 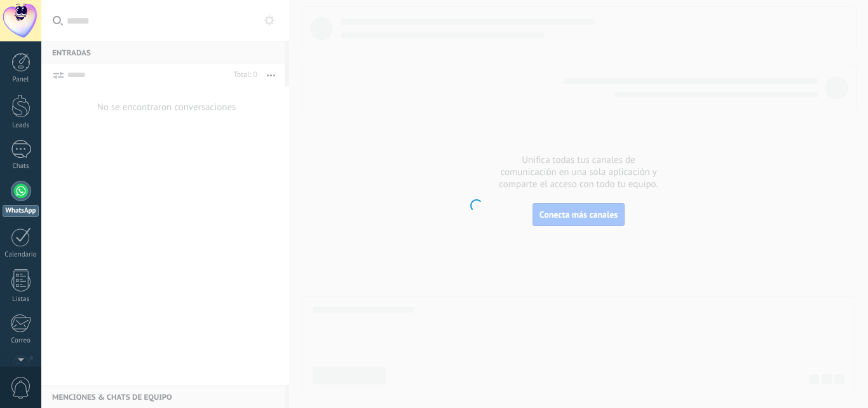 I want to click on div: WhatsApp, so click(x=20, y=211).